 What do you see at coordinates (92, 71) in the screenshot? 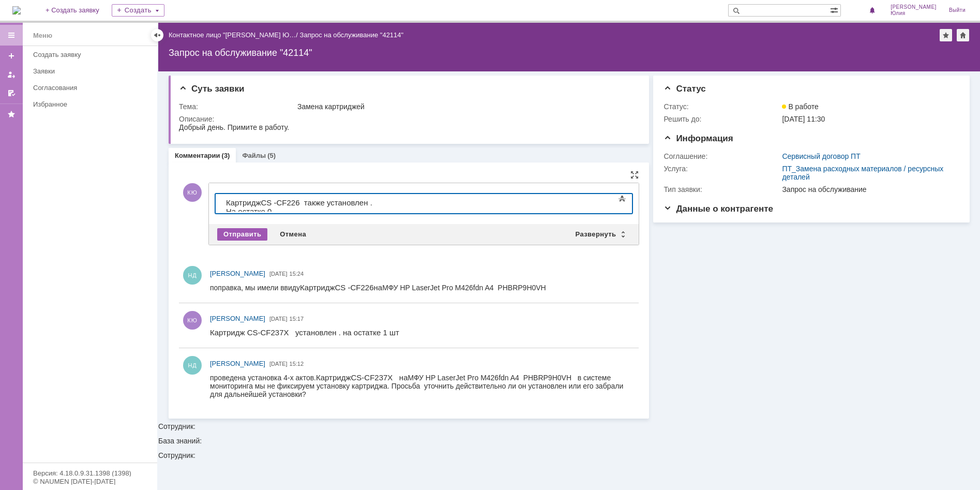
I see `a: Заявки` at bounding box center [92, 71].